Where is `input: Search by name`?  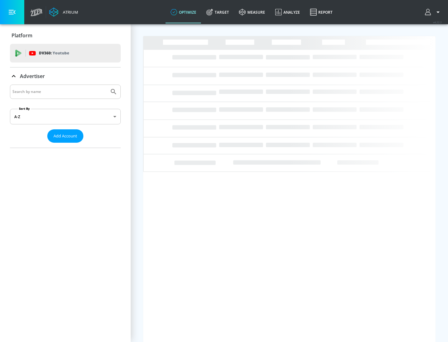
input: Search by name is located at coordinates (59, 92).